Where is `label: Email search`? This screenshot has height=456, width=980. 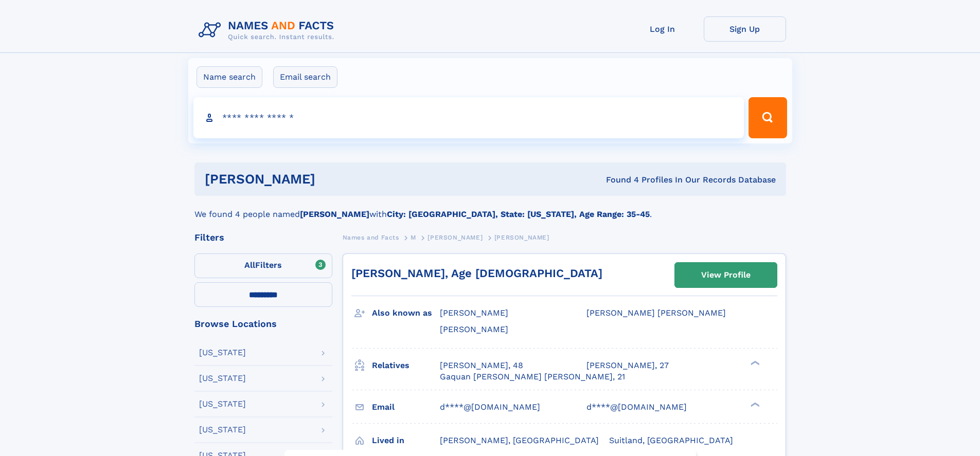 label: Email search is located at coordinates (305, 77).